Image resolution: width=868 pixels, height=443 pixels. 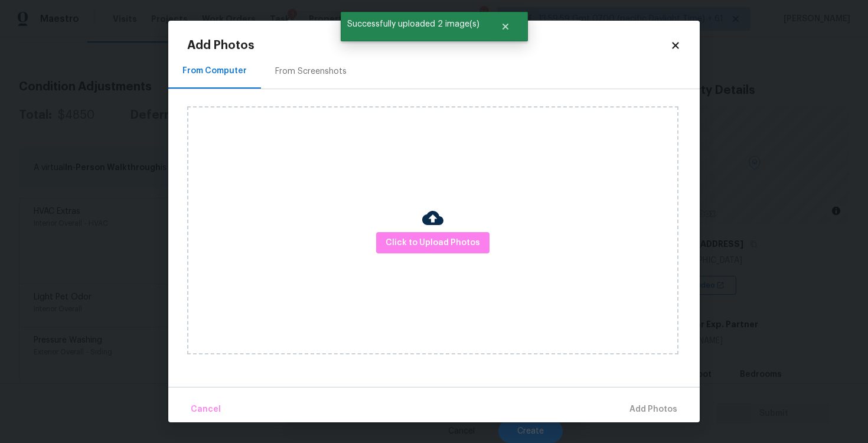 I want to click on div: From Computer, so click(x=215, y=71).